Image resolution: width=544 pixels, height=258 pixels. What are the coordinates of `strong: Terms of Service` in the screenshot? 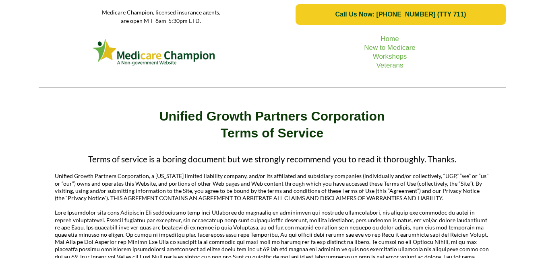 It's located at (272, 133).